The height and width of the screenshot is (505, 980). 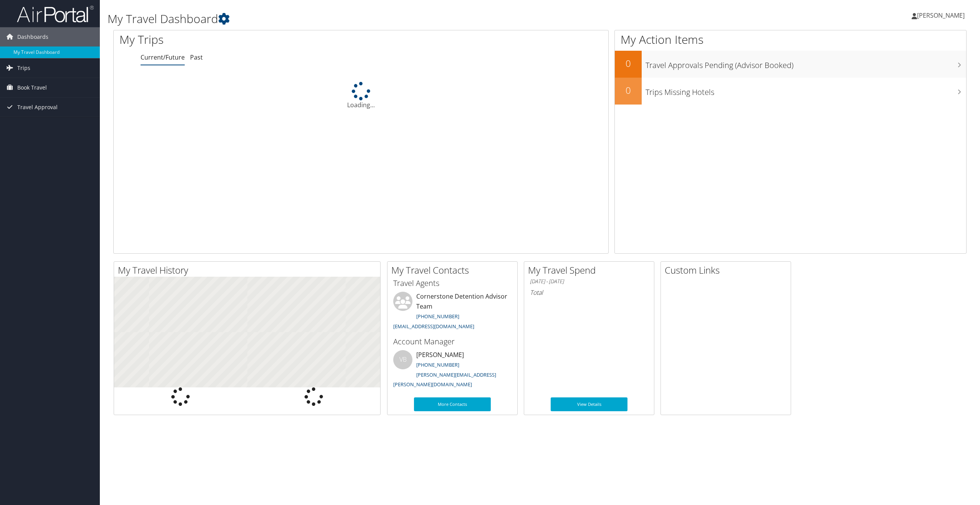 What do you see at coordinates (791, 39) in the screenshot?
I see `h1: My Action Items` at bounding box center [791, 39].